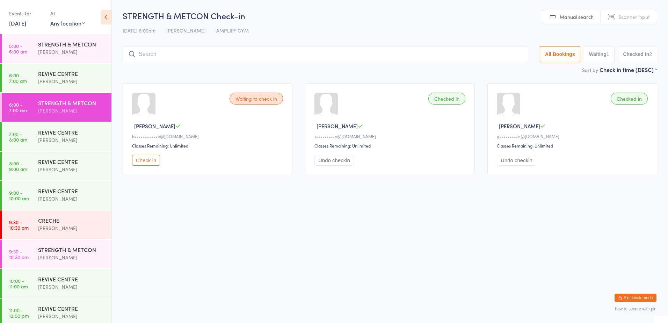 The image size is (668, 323). What do you see at coordinates (325, 54) in the screenshot?
I see `input: Search` at bounding box center [325, 54].